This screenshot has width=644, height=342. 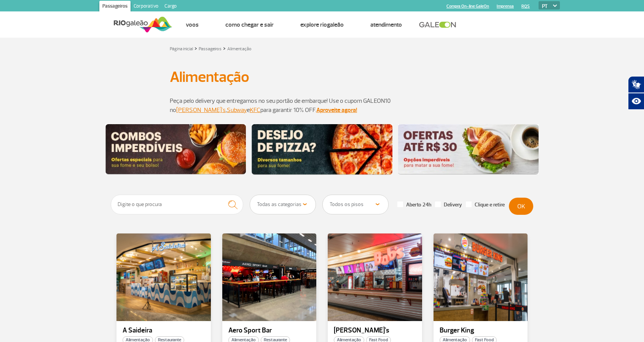 What do you see at coordinates (164, 330) in the screenshot?
I see `p: A Saideira` at bounding box center [164, 330].